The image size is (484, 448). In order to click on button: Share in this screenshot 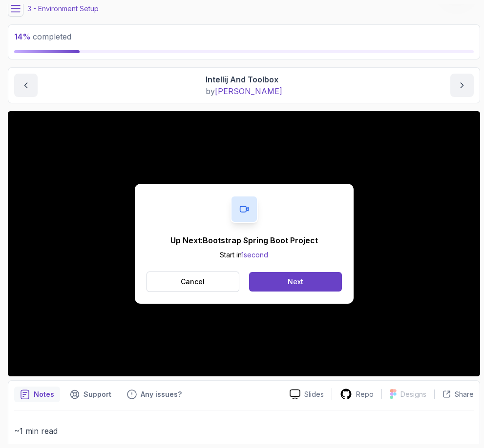, I will do `click(453, 394)`.